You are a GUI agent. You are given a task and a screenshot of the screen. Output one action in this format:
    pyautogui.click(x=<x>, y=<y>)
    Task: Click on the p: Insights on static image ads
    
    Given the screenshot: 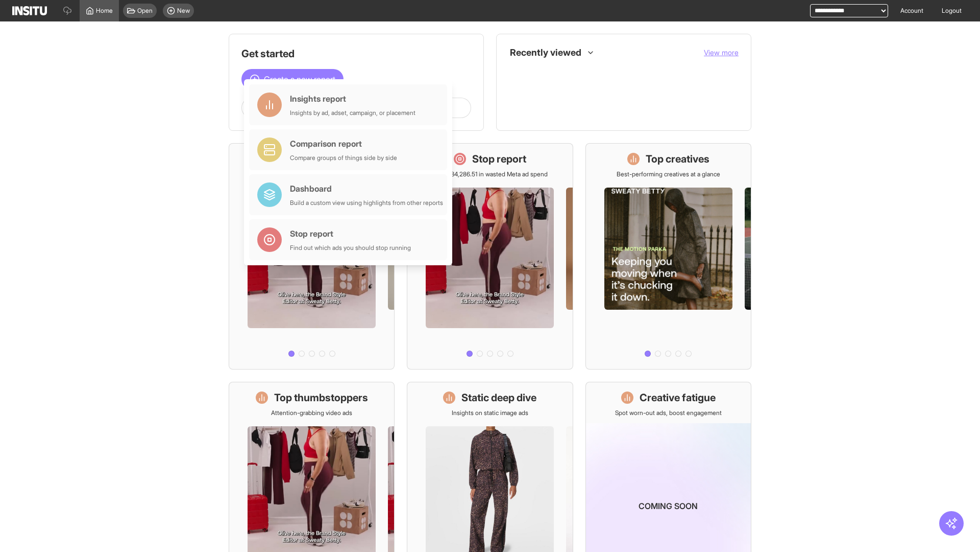 What is the action you would take?
    pyautogui.click(x=490, y=413)
    